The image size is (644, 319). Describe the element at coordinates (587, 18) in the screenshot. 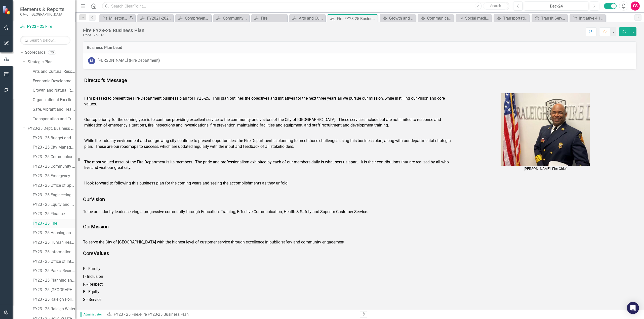

I see `a: Initiative 4.1: Hold public events targeting underserved yet transit-accessible communities to pr...` at that location.